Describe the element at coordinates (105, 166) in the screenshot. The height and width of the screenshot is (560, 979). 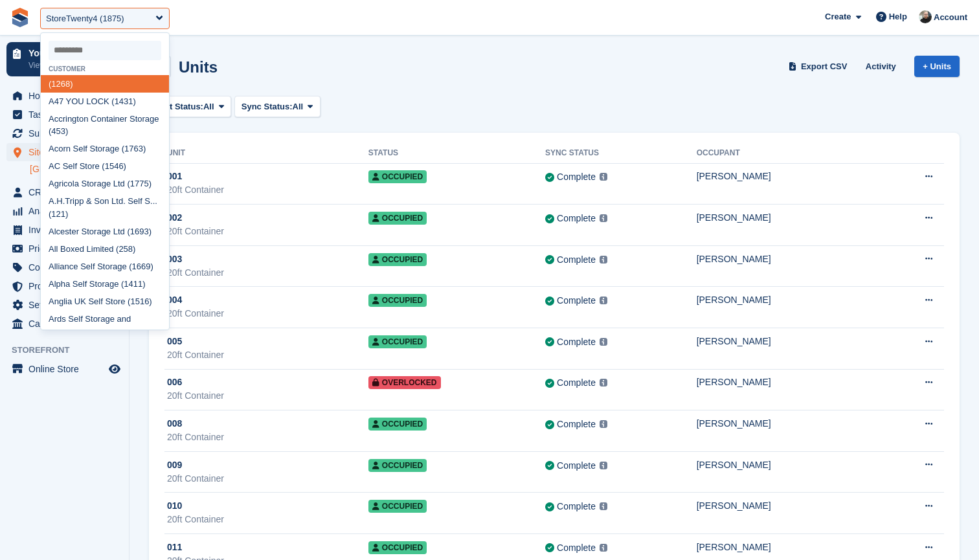
I see `div: AC Self Store (1546)` at that location.